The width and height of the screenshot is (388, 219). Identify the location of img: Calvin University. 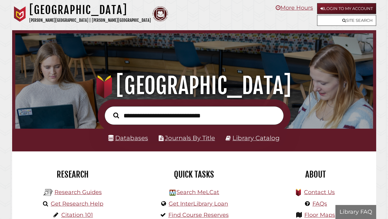
(20, 14).